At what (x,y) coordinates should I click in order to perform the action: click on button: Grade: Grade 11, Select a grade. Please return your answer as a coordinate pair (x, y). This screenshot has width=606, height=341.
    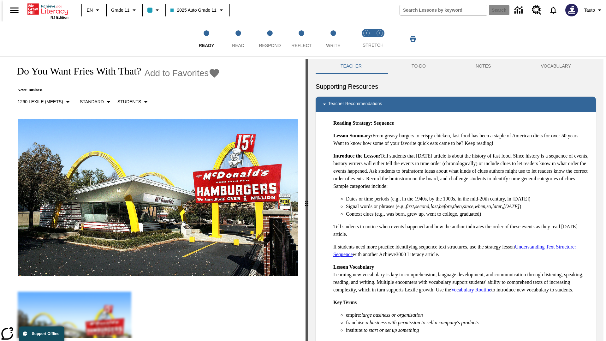
    Looking at the image, I should click on (124, 10).